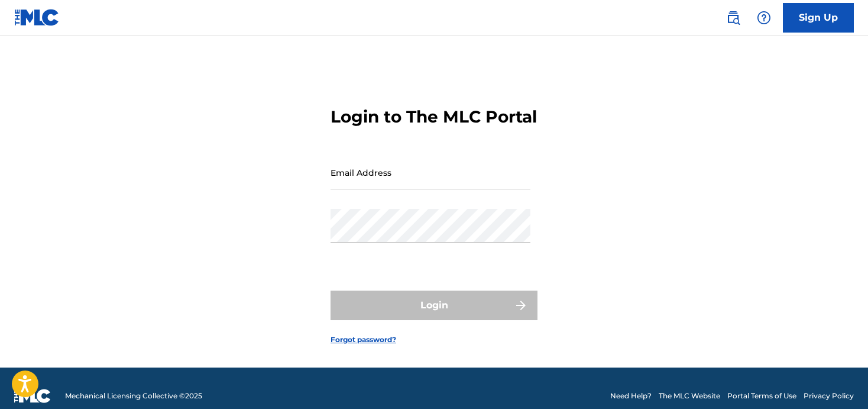  What do you see at coordinates (32, 396) in the screenshot?
I see `img: logo` at bounding box center [32, 396].